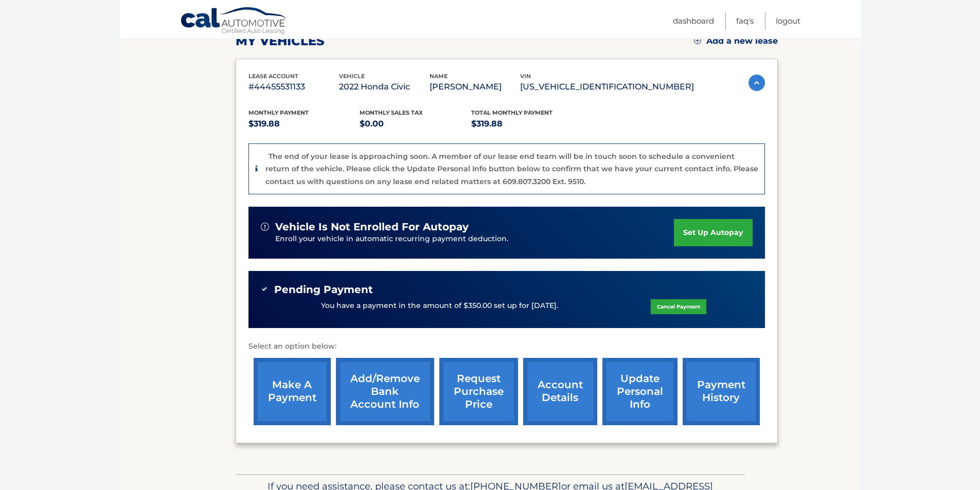 The image size is (980, 490). I want to click on a: Add a new lease, so click(736, 41).